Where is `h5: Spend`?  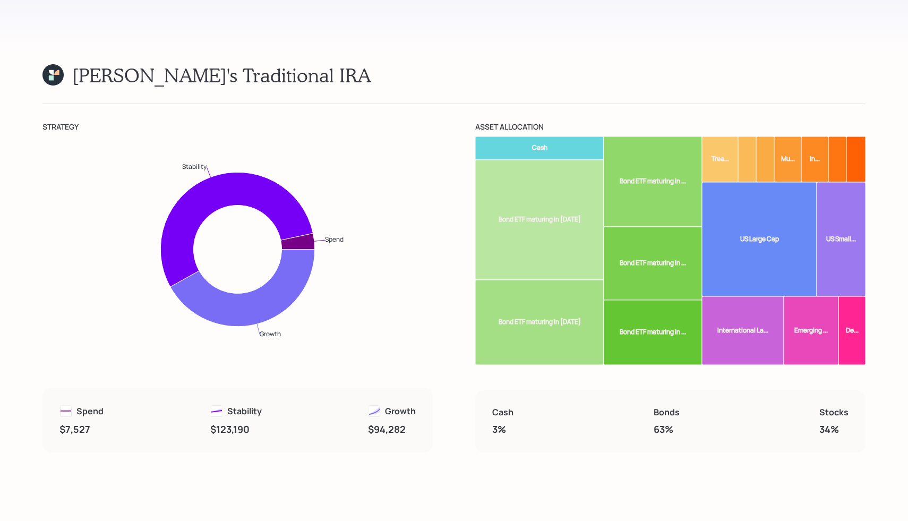
h5: Spend is located at coordinates (90, 411).